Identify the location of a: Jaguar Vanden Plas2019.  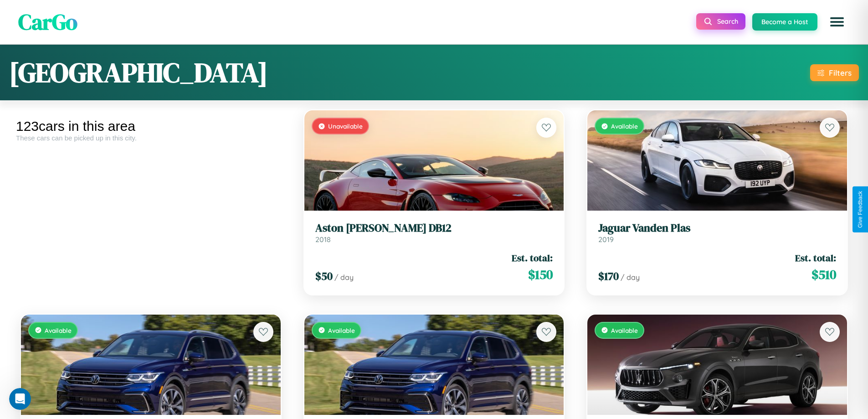
(717, 233).